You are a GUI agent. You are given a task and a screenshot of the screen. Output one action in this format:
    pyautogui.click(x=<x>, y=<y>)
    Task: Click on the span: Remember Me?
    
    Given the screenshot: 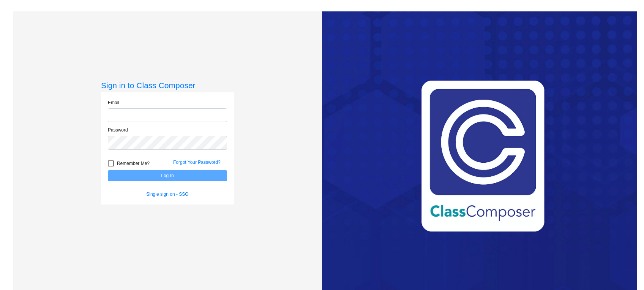 What is the action you would take?
    pyautogui.click(x=133, y=163)
    